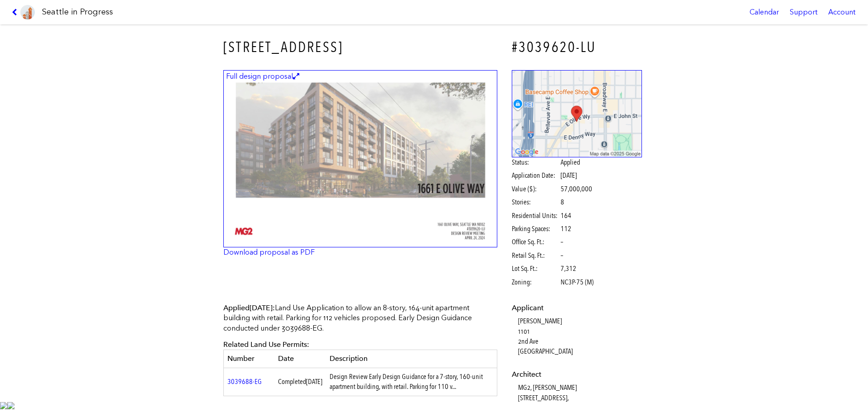 The height and width of the screenshot is (412, 868). What do you see at coordinates (577, 189) in the screenshot?
I see `span: 57,000,000` at bounding box center [577, 189].